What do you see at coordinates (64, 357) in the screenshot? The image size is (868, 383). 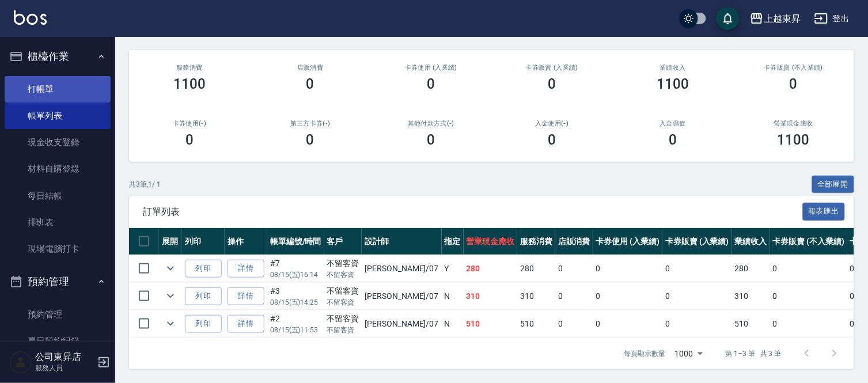 I see `h5: 公司東昇店` at bounding box center [64, 357].